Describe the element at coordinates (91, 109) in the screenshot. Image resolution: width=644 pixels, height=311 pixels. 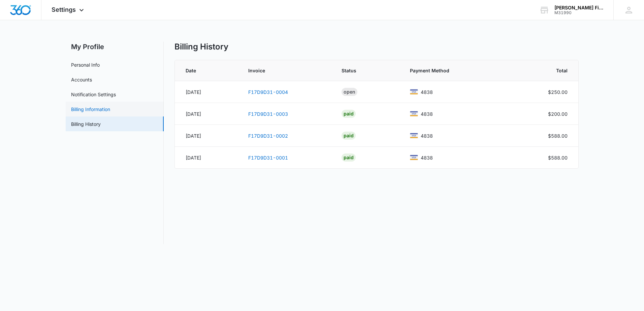
I see `a: Billing Information` at that location.